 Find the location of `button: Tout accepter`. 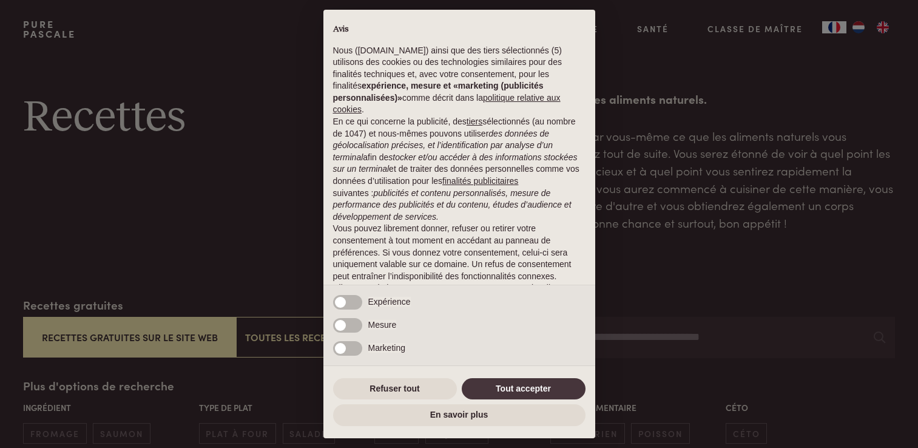

button: Tout accepter is located at coordinates (524, 389).